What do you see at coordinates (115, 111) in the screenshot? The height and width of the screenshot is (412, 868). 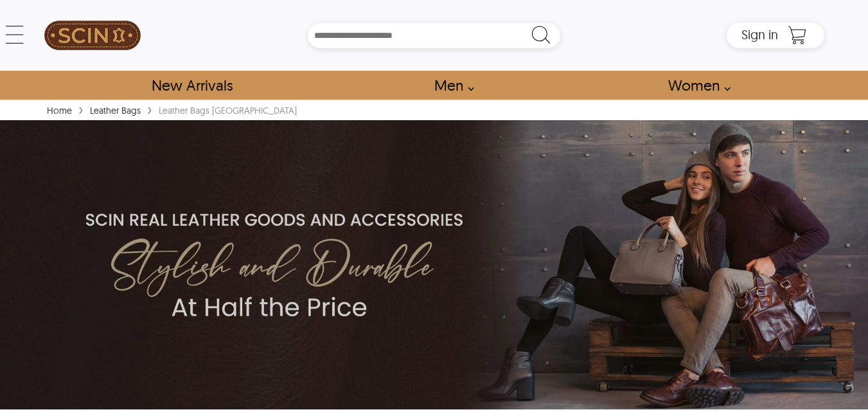 I see `a: Leather Bags` at bounding box center [115, 111].